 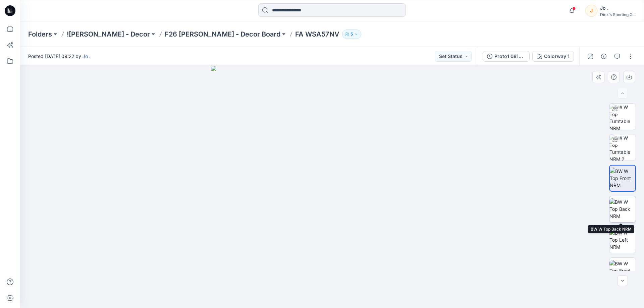 I want to click on img: BW W Top Turntable NRM, so click(x=623, y=117).